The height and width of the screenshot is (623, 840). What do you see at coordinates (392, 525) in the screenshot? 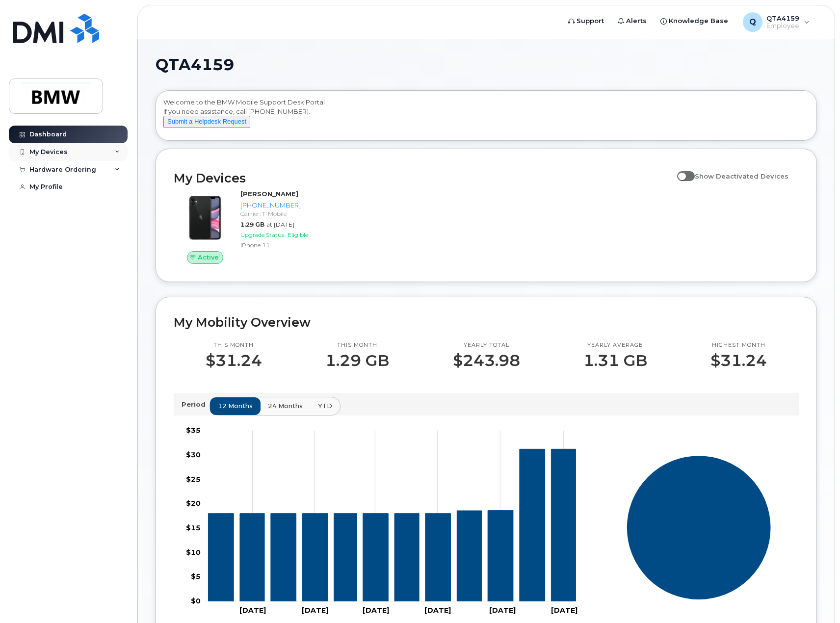
I see `g: 864-593-7411` at bounding box center [392, 525].